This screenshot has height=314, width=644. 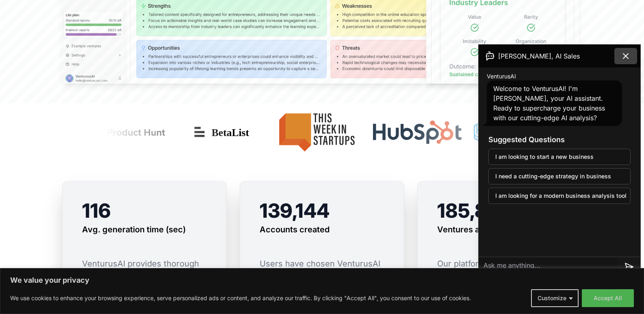 What do you see at coordinates (295, 210) in the screenshot?
I see `span: 139,144` at bounding box center [295, 210].